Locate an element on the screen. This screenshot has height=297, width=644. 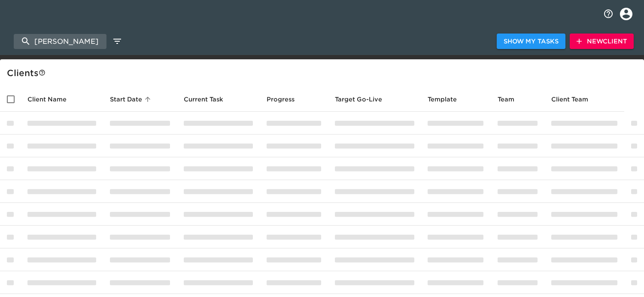
span: Target Go-Live is located at coordinates (364, 99).